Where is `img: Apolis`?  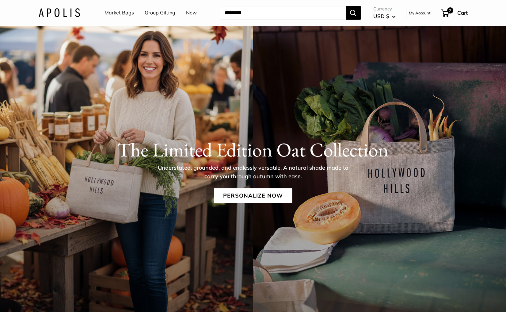
img: Apolis is located at coordinates (59, 13).